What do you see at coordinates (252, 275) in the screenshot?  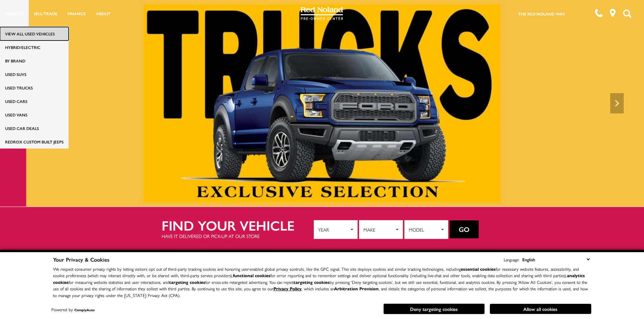 I see `strong: functional cookies` at bounding box center [252, 275].